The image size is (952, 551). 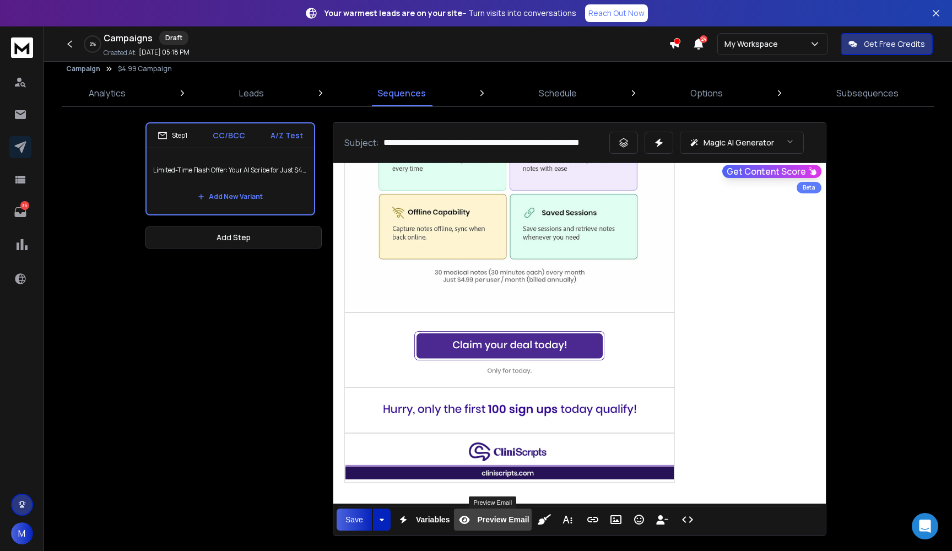 I want to click on button: Add Step, so click(x=234, y=237).